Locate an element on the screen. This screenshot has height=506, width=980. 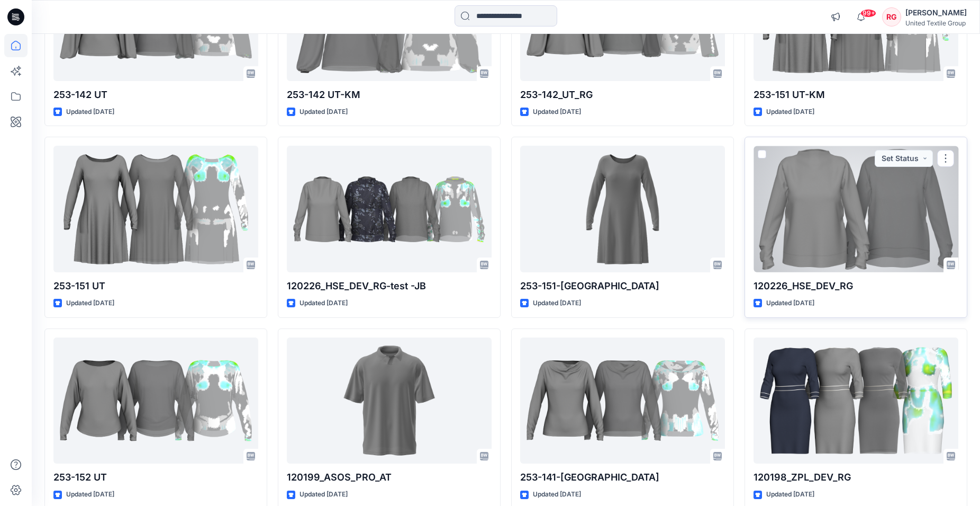
p: 253-142 UT is located at coordinates (156, 95).